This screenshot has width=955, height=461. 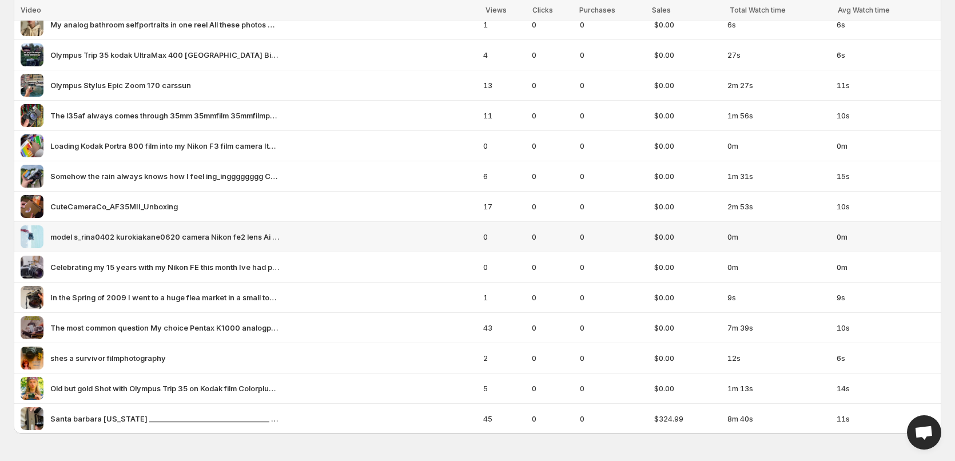 What do you see at coordinates (32, 419) in the screenshot?
I see `img: Santa barbara California ___________________________________ reels reelsinstagram 35mm filmphotog...` at bounding box center [32, 419].